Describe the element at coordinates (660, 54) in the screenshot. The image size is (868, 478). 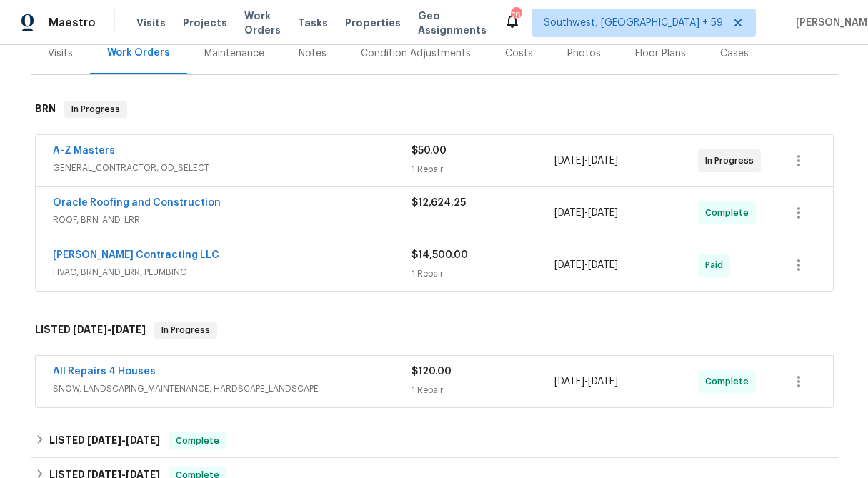
I see `div: Floor Plans` at that location.